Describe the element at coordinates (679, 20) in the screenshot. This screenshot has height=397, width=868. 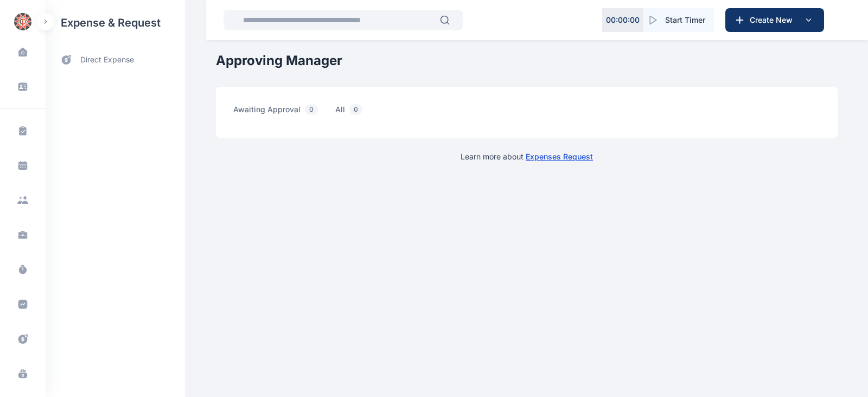
I see `button: Start Timer` at that location.